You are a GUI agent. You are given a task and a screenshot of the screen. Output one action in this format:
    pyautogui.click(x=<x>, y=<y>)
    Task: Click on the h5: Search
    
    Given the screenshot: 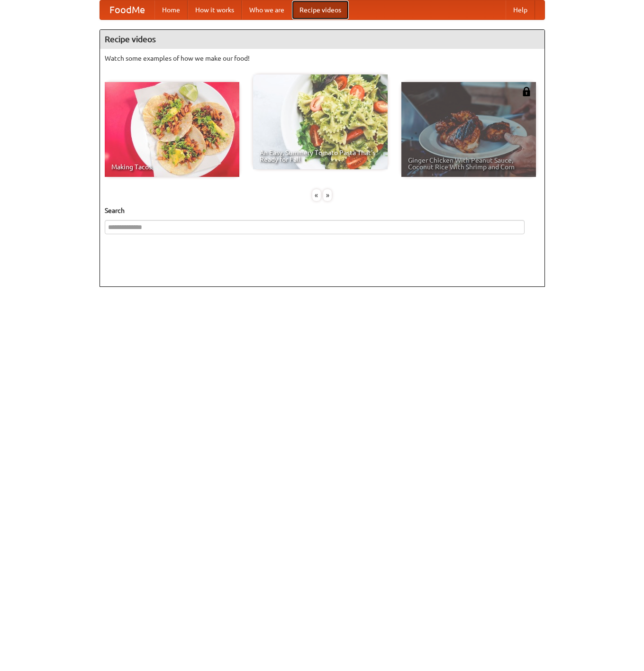 What is the action you would take?
    pyautogui.click(x=322, y=210)
    